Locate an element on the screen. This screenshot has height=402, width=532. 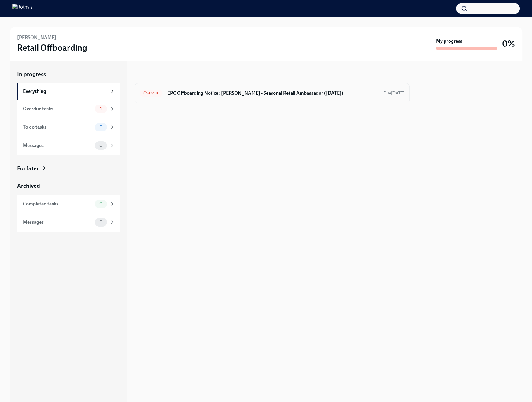
span: Overdue is located at coordinates (151, 93).